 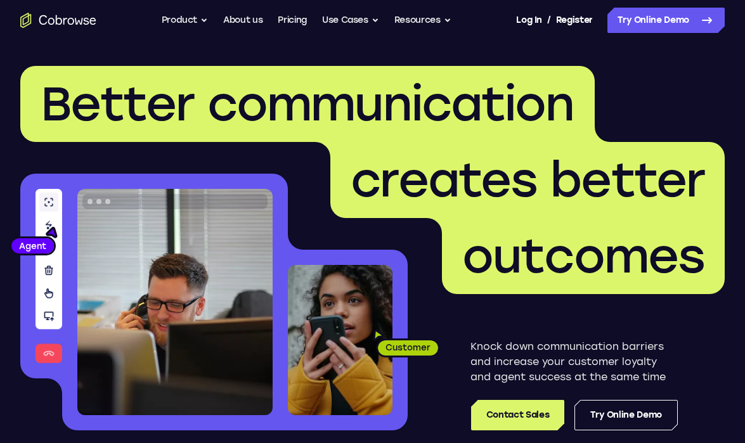 I want to click on span: outcomes, so click(x=583, y=256).